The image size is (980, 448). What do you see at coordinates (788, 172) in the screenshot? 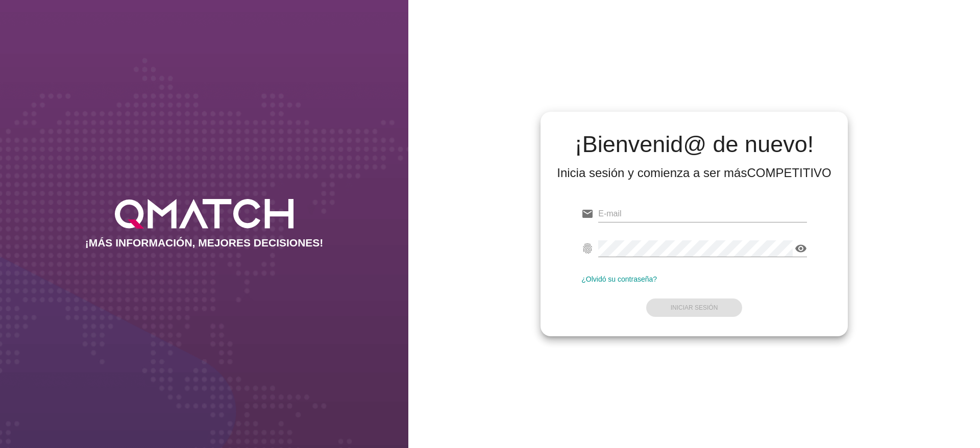
I see `strong: COMPETITIVO` at bounding box center [788, 172].